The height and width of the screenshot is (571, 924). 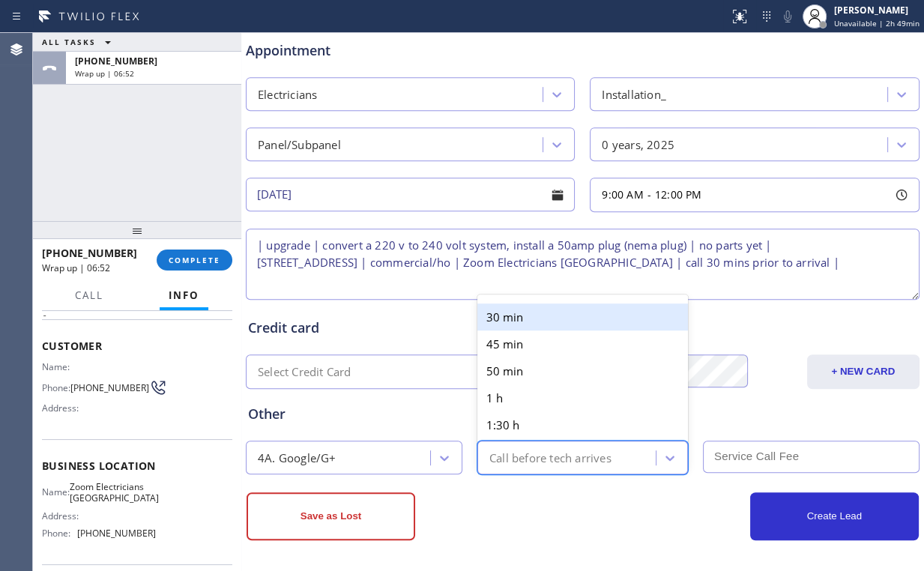 I want to click on span: 9:00 AM, so click(x=622, y=194).